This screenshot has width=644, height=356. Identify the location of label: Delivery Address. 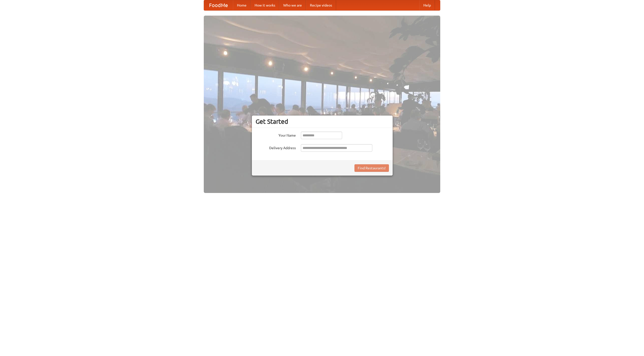
(276, 147).